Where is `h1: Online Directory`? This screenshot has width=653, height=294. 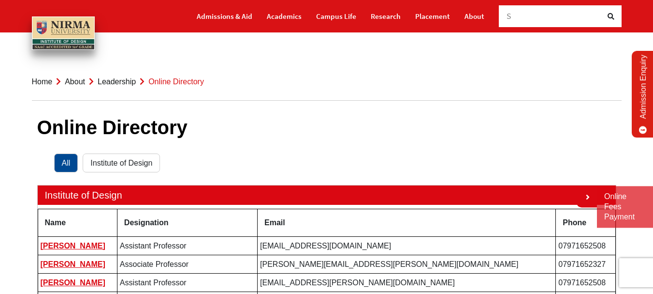 h1: Online Directory is located at coordinates (327, 127).